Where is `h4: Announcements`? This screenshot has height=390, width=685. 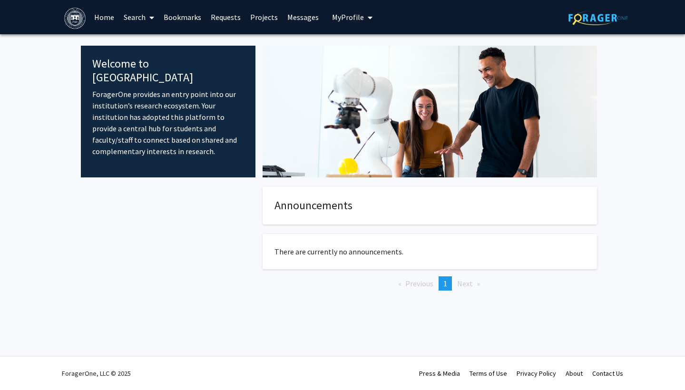 h4: Announcements is located at coordinates (429, 205).